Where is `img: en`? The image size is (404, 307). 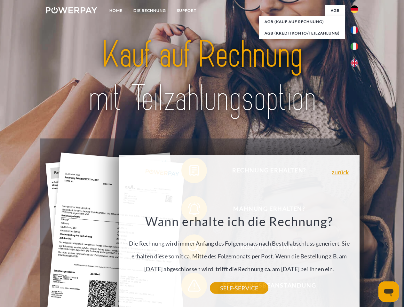 img: en is located at coordinates (355, 63).